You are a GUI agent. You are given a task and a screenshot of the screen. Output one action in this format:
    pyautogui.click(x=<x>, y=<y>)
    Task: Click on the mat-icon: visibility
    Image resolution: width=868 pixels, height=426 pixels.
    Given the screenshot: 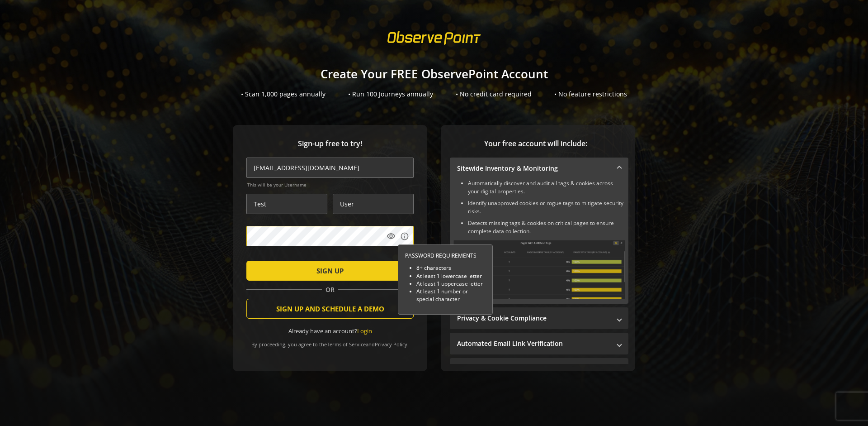 What is the action you would take?
    pyautogui.click(x=391, y=236)
    